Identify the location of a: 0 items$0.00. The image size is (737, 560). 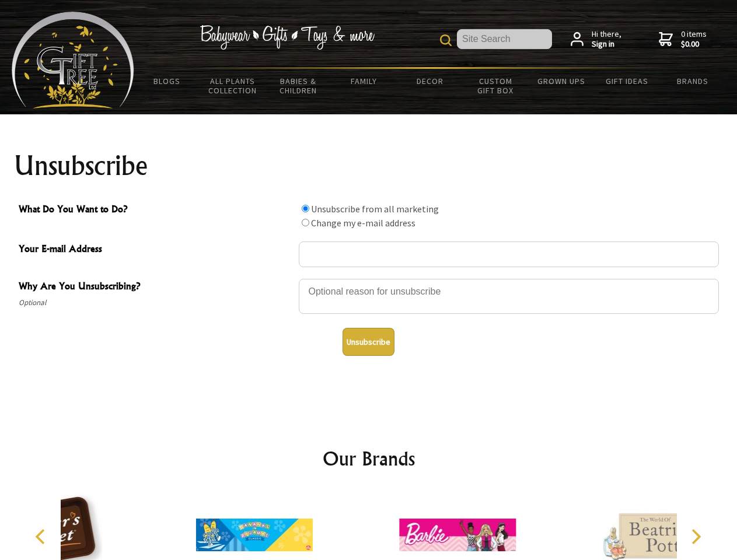
(683, 39).